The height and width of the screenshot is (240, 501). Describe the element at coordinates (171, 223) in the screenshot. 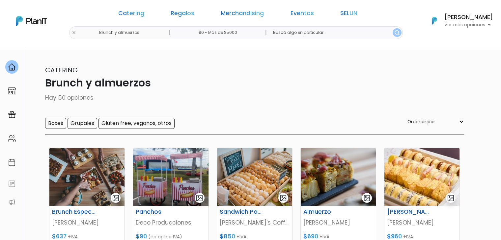

I see `p: Deco Producciones` at that location.